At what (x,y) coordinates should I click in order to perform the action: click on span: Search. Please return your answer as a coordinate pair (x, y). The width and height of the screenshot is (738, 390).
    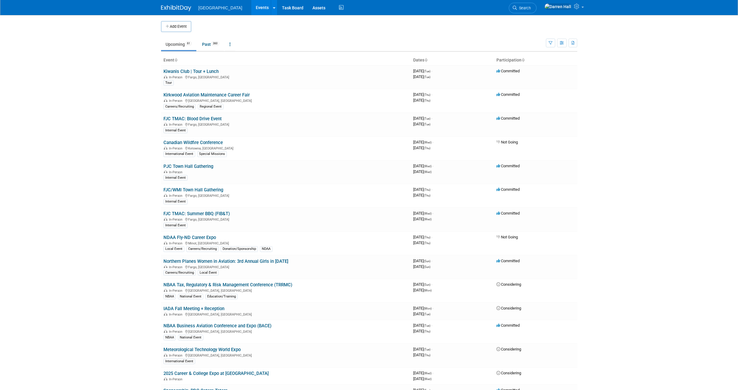
    Looking at the image, I should click on (524, 8).